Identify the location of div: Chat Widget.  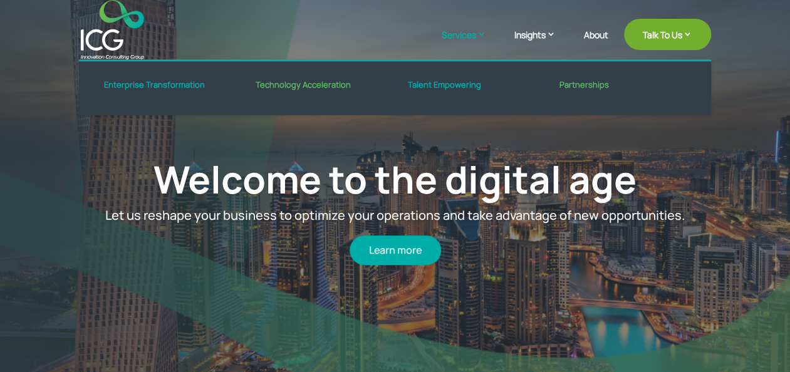
(758, 342).